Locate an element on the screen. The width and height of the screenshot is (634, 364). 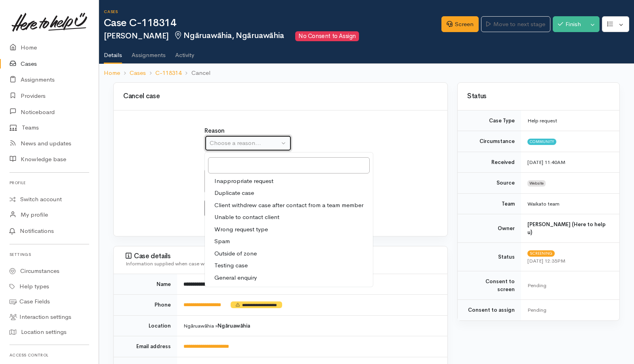
td: Help request is located at coordinates (570, 121).